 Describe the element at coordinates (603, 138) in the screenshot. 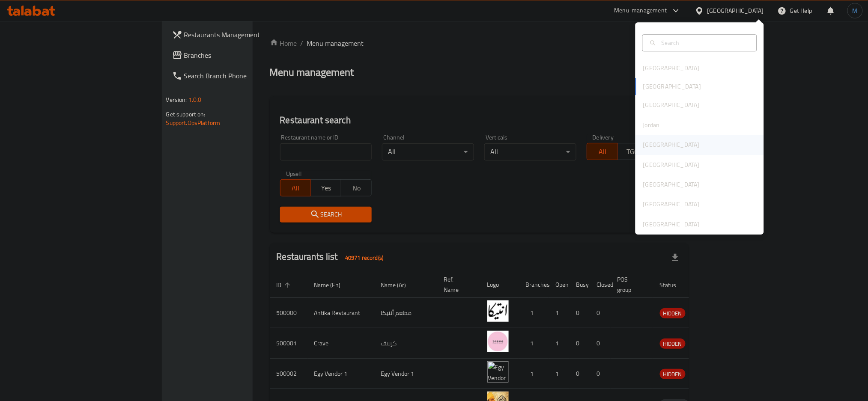

I see `label: Delivery` at that location.